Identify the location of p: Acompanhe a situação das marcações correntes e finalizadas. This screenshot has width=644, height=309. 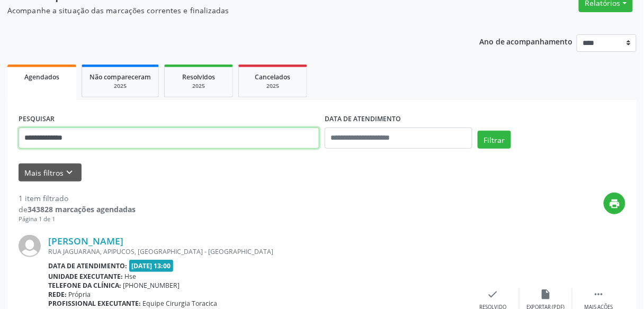
(228, 10).